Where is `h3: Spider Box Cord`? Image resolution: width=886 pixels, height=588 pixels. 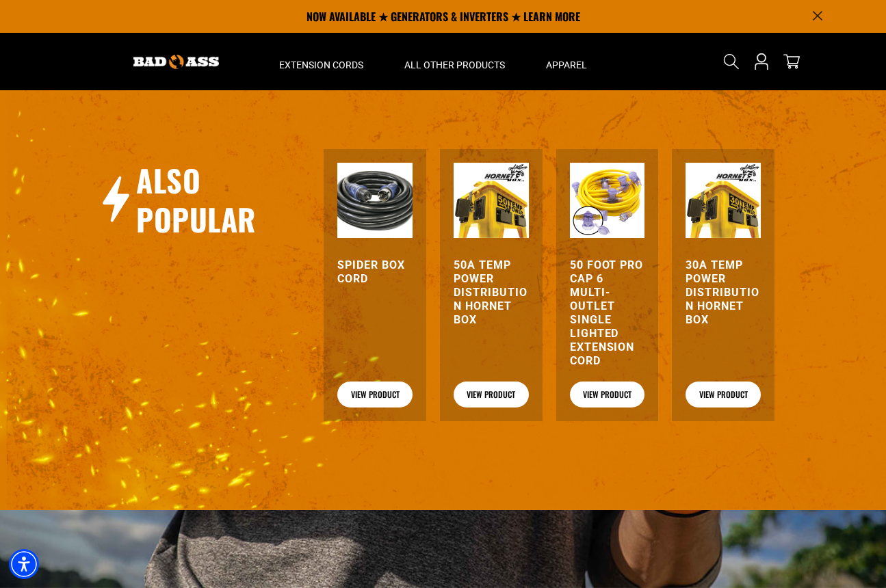 h3: Spider Box Cord is located at coordinates (375, 272).